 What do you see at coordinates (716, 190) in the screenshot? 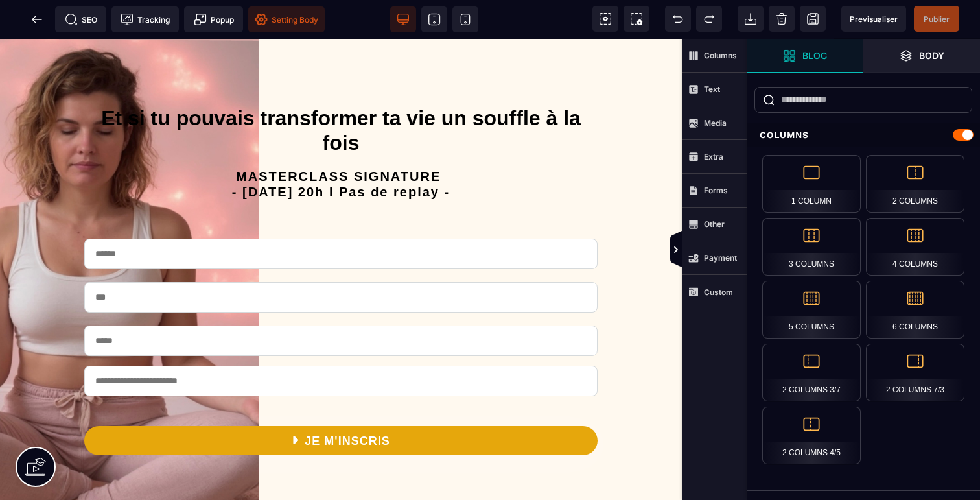
I see `strong: Forms` at bounding box center [716, 190].